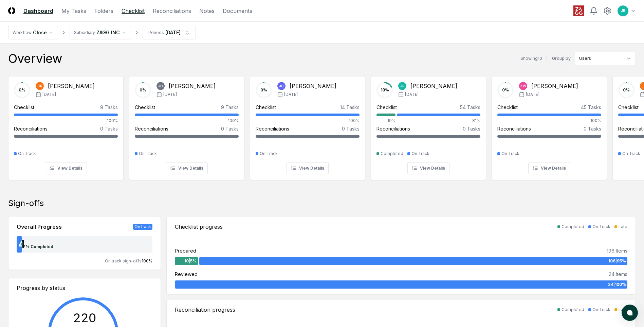 Image resolution: width=644 pixels, height=327 pixels. What do you see at coordinates (190, 261) in the screenshot?
I see `span: 10 | 5 %` at bounding box center [190, 261].